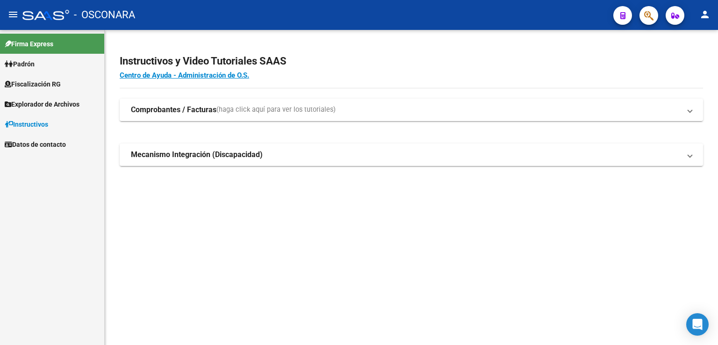 The height and width of the screenshot is (345, 718). What do you see at coordinates (13, 14) in the screenshot?
I see `mat-icon: menu` at bounding box center [13, 14].